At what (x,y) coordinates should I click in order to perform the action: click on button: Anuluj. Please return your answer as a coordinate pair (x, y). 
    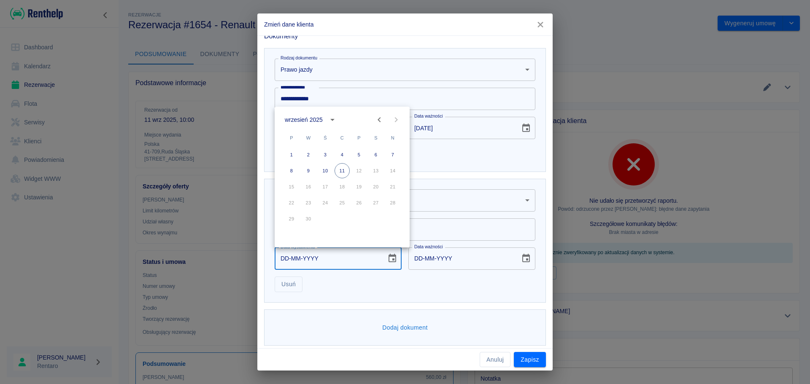
    Looking at the image, I should click on (495, 360).